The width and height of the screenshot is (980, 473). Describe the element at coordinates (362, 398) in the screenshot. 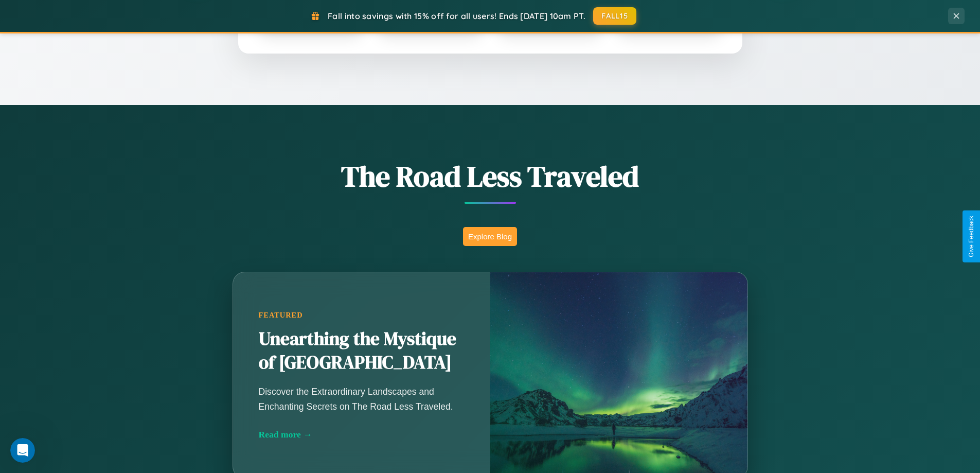

I see `p: Discover the Extraordinary Landscapes and Enchanting Secrets on The Road Less Traveled.` at that location.